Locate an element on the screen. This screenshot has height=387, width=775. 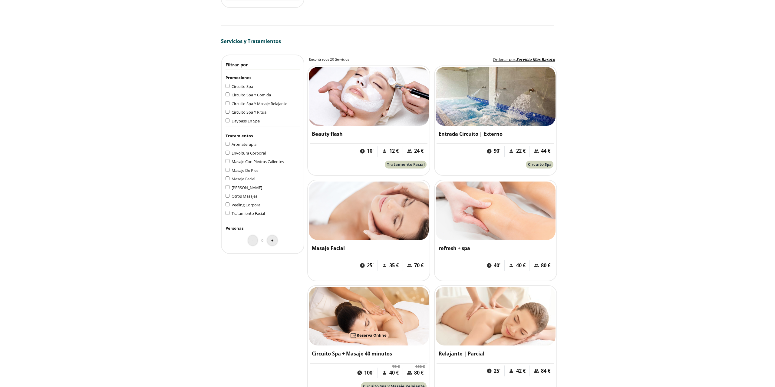
span: Reserva Online is located at coordinates (372, 335).